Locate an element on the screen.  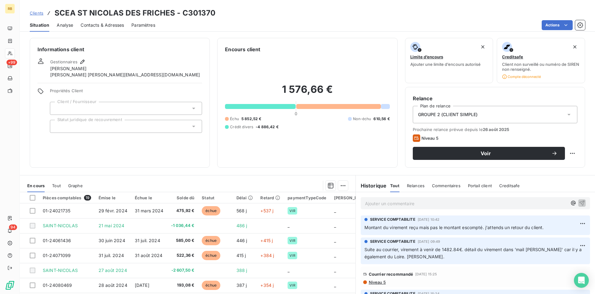
button: Actions is located at coordinates (557, 25).